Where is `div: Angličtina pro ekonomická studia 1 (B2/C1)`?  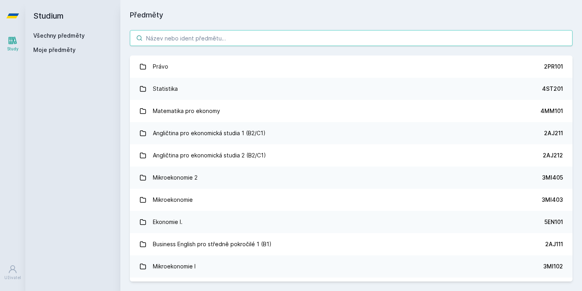
div: Angličtina pro ekonomická studia 1 (B2/C1) is located at coordinates (209, 133).